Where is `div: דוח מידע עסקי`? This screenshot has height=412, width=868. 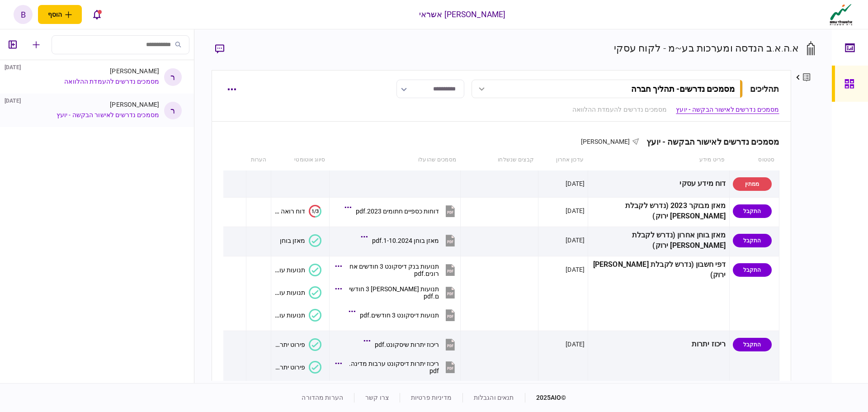
div: דוח מידע עסקי is located at coordinates (658, 184).